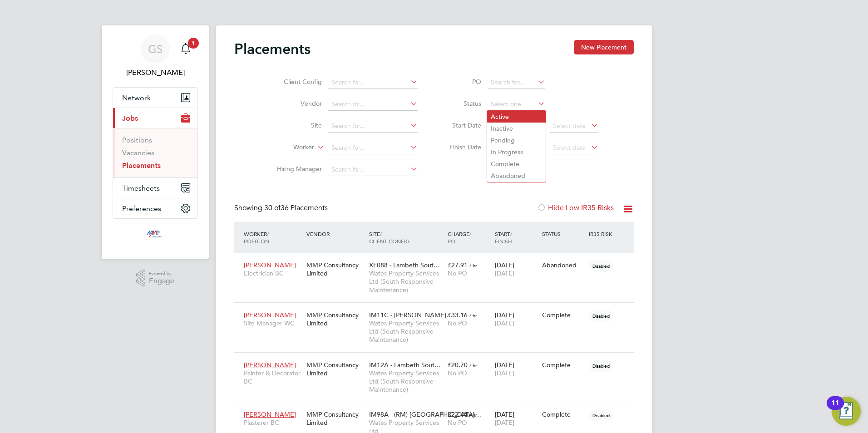 This screenshot has height=433, width=868. Describe the element at coordinates (405, 365) in the screenshot. I see `span: IM12A - Lambeth Sout…` at that location.